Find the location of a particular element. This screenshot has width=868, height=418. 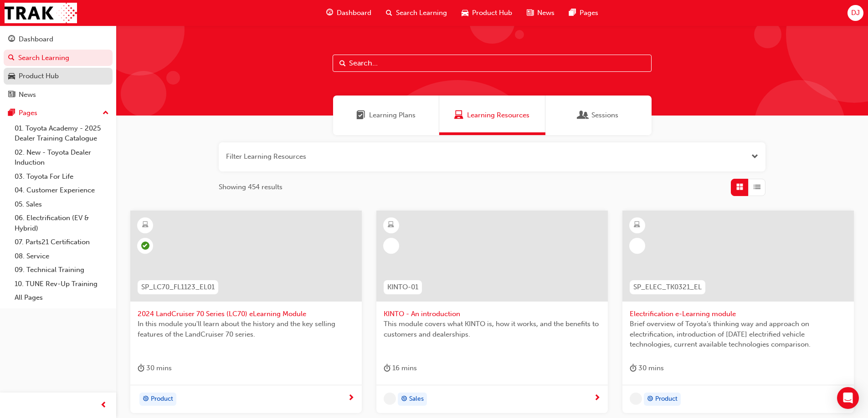

span: KINTO-01 is located at coordinates (403, 288).